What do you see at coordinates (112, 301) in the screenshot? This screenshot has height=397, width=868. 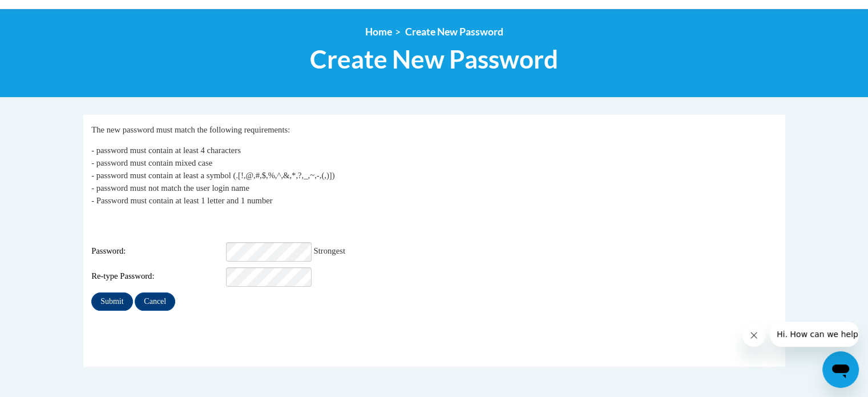 I see `input: Submit` at bounding box center [112, 301].